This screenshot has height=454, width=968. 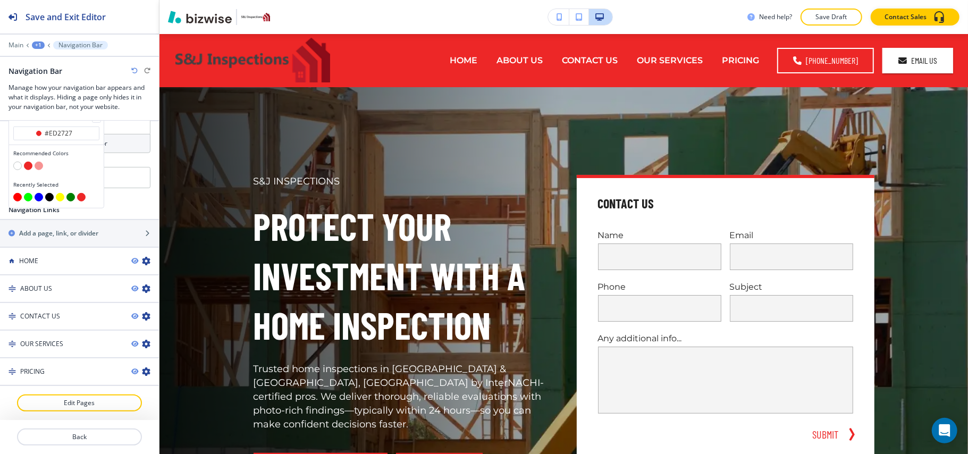 What do you see at coordinates (589, 60) in the screenshot?
I see `p: CONTACT US` at bounding box center [589, 60].